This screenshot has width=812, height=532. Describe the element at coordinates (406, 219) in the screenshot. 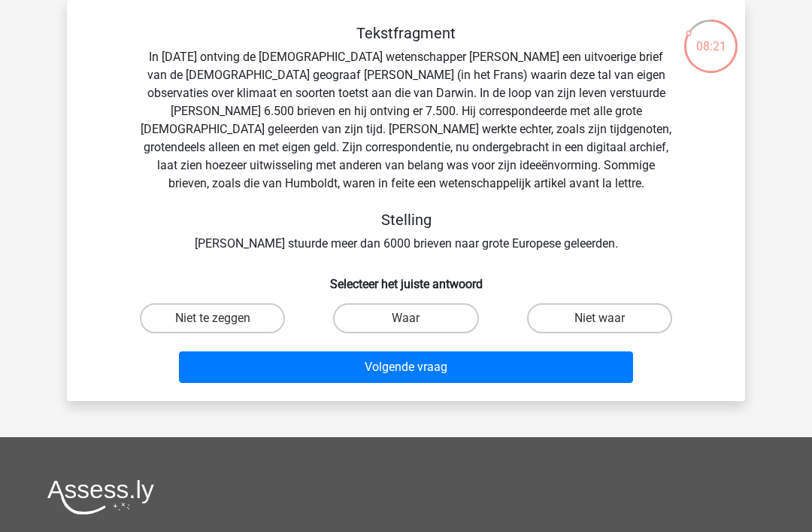

I see `h5: Stelling` at that location.